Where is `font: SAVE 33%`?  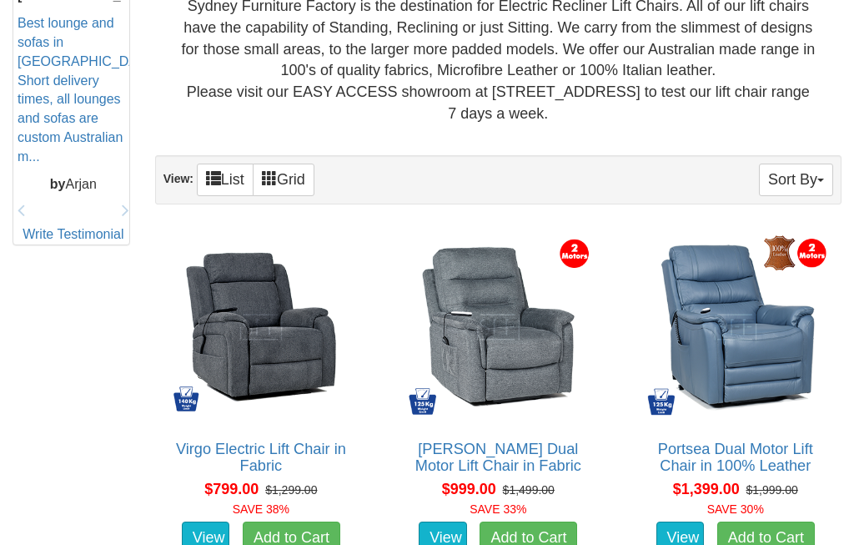 font: SAVE 33% is located at coordinates (498, 509).